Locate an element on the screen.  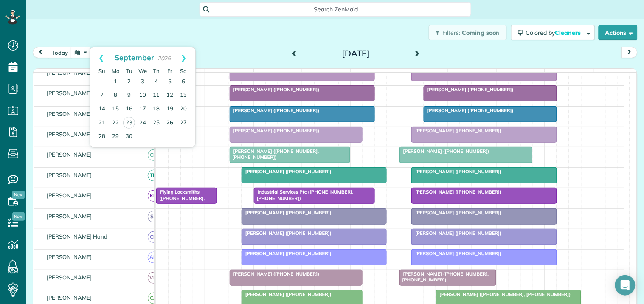
a: 20 is located at coordinates (183, 110).